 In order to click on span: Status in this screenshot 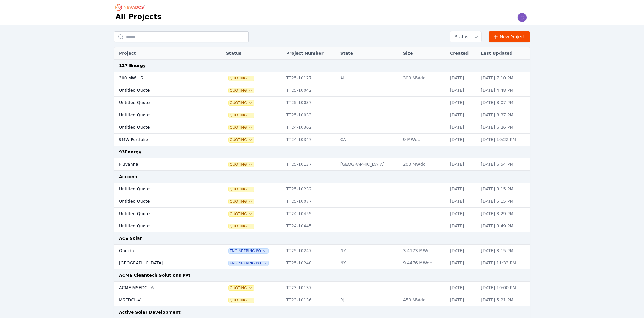, I will do `click(460, 37)`.